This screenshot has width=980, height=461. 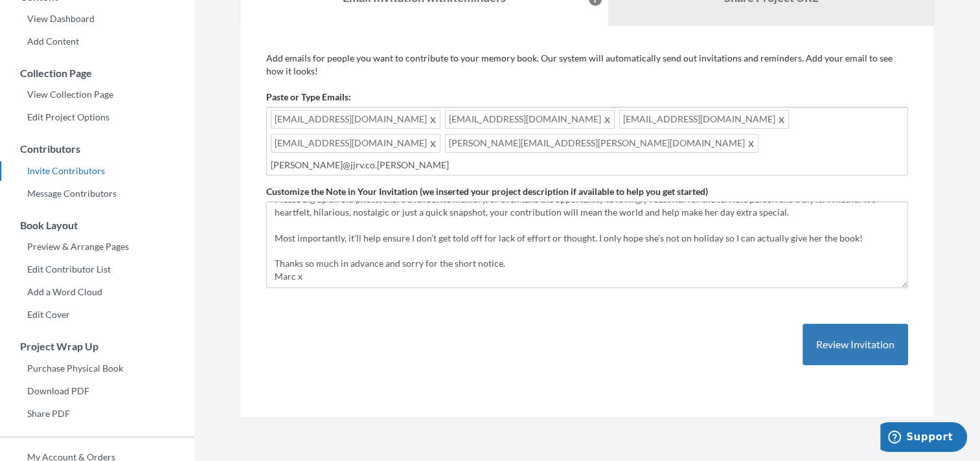 I want to click on p: Add emails for people you want to contribute to your memory book. Our system will automatically s..., so click(x=587, y=65).